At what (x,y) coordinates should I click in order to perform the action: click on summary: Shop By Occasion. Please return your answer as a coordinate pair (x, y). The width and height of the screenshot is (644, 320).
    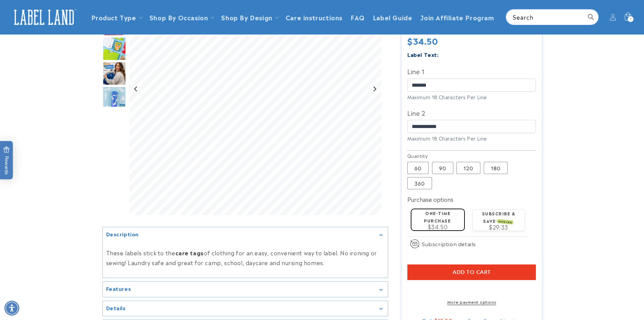
    Looking at the image, I should click on (181, 17).